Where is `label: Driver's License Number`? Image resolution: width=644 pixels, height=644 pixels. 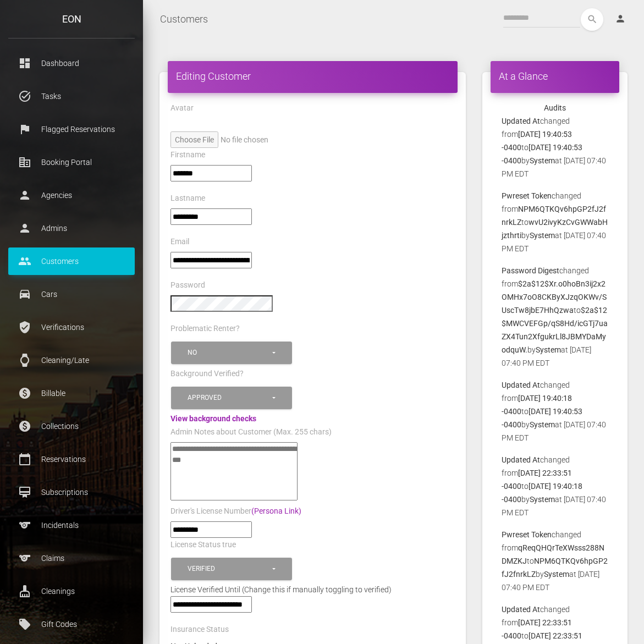 label: Driver's License Number is located at coordinates (236, 511).